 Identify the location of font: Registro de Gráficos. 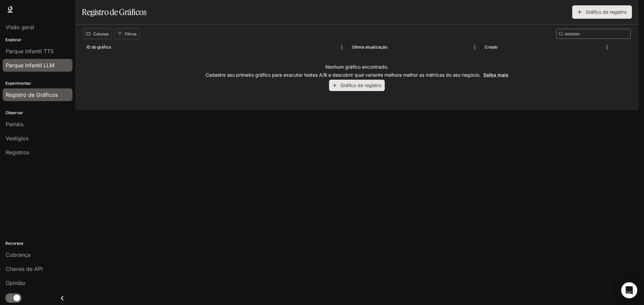
(114, 12).